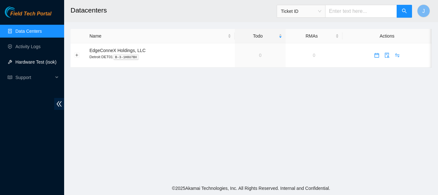 Image resolution: width=438 pixels, height=195 pixels. Describe the element at coordinates (29, 31) in the screenshot. I see `a: Data Centers` at that location.